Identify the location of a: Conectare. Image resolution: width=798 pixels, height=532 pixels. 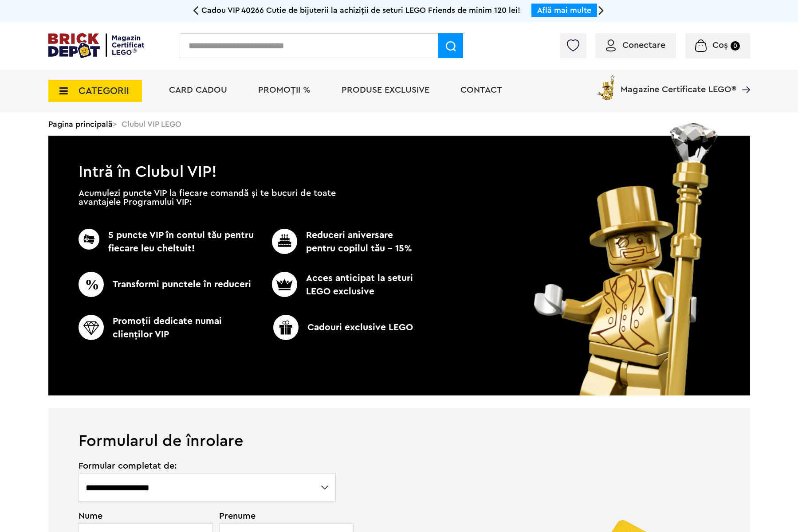
(636, 45).